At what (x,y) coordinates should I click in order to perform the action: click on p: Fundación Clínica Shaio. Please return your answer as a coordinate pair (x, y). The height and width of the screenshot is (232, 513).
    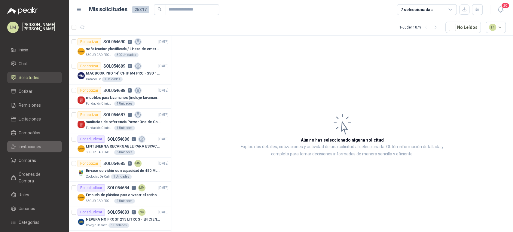
    Looking at the image, I should click on (100, 128).